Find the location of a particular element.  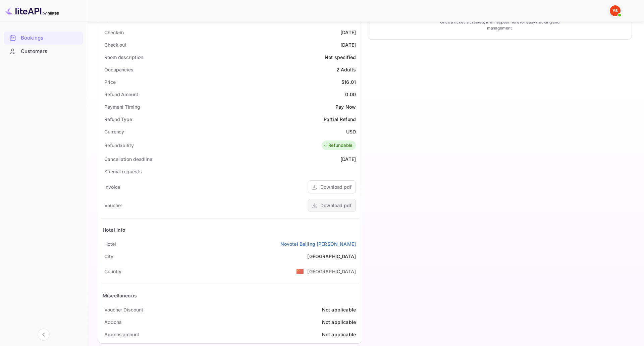

div: 0.00 is located at coordinates (351, 94).